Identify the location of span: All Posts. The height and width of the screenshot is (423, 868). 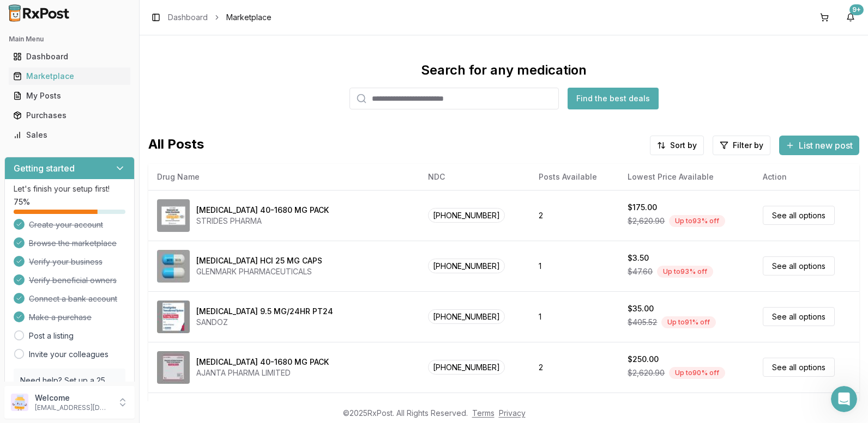
(176, 145).